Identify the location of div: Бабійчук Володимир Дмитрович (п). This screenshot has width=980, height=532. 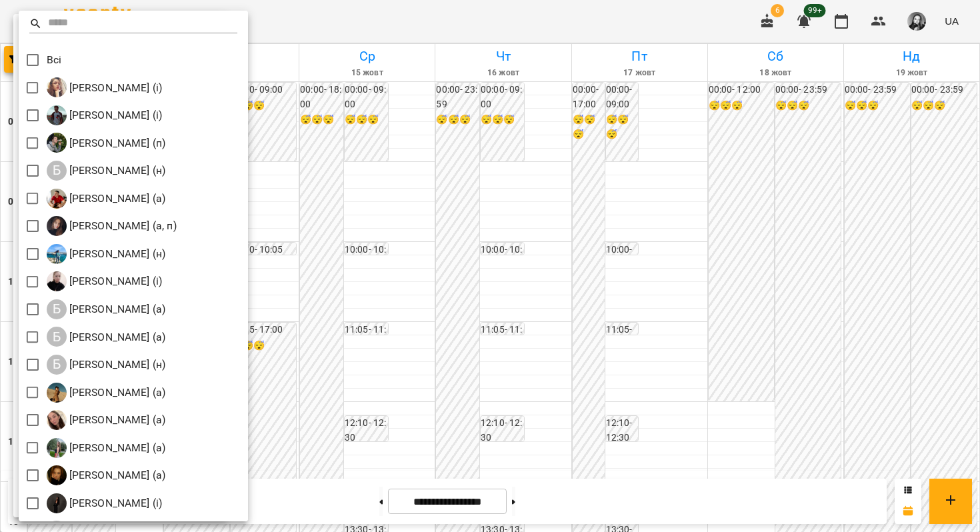
(106, 143).